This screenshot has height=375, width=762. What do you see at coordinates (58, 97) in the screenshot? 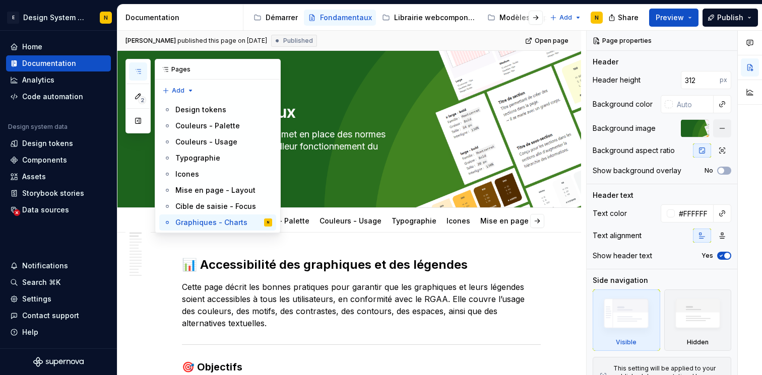
I see `a: Code automation` at bounding box center [58, 97].